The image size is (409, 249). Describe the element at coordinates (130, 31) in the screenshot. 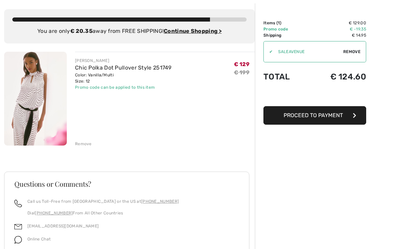

I see `div: You are only away from FREE SHIPPING!` at that location.